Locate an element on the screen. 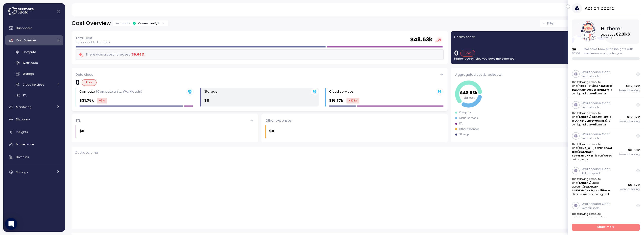  span: Show more is located at coordinates (606, 228).